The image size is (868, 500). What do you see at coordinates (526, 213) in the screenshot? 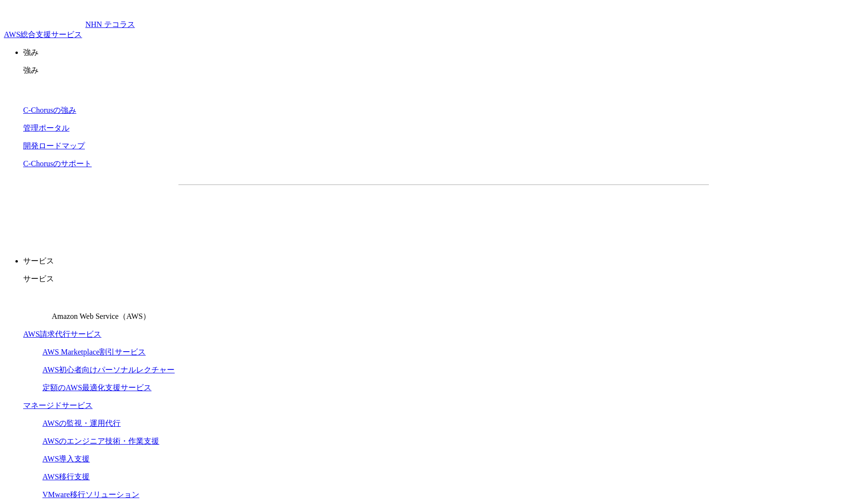
I see `a: まずは相談する` at bounding box center [526, 213].